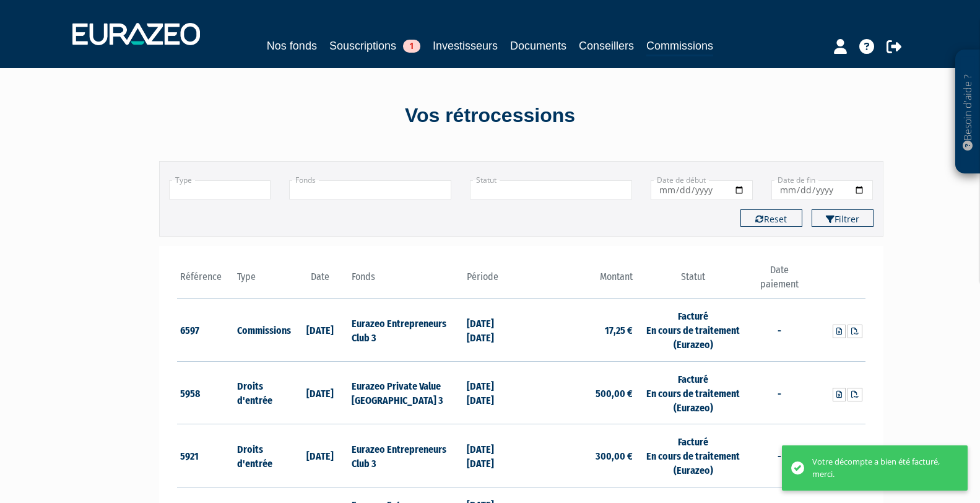 This screenshot has height=503, width=980. Describe the element at coordinates (779, 280) in the screenshot. I see `th: Date paiement` at that location.